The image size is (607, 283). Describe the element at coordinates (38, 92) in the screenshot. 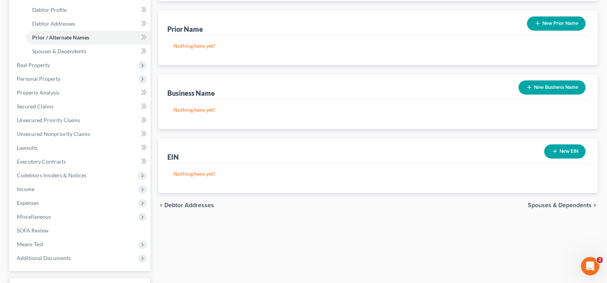

I see `span: Property Analysis` at that location.